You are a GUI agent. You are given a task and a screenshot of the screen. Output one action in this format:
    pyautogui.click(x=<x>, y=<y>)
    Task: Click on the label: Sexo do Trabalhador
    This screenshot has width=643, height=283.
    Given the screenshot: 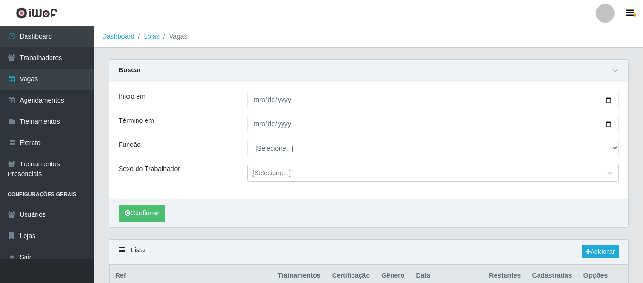 What is the action you would take?
    pyautogui.click(x=149, y=169)
    